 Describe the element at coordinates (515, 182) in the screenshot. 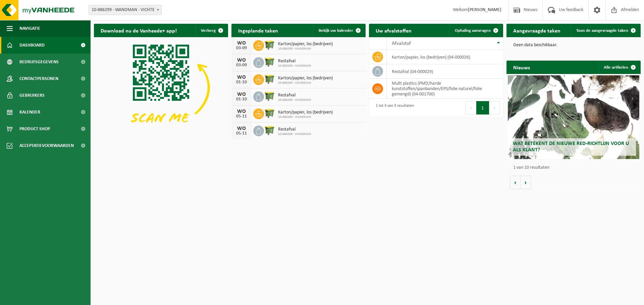

I see `button: Vorige` at that location.